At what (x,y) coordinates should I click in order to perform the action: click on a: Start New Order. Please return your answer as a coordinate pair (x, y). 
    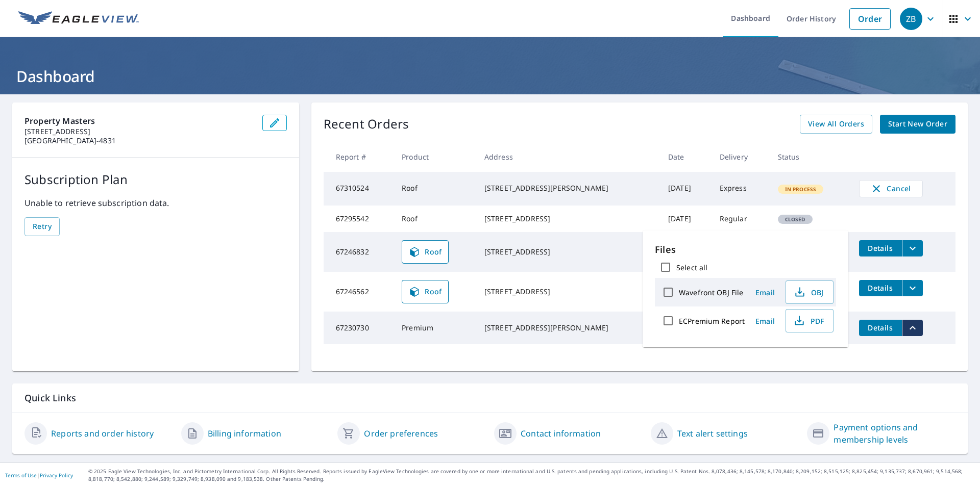
    Looking at the image, I should click on (917, 124).